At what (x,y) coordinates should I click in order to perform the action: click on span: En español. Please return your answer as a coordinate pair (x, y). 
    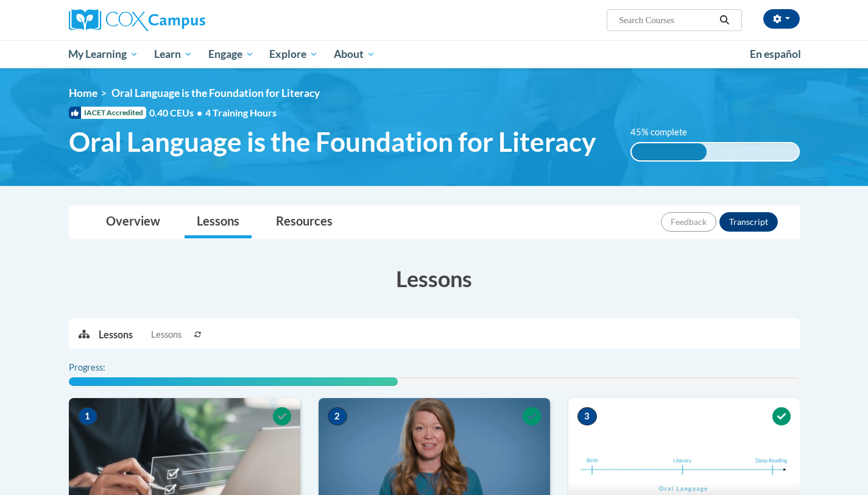
    Looking at the image, I should click on (775, 53).